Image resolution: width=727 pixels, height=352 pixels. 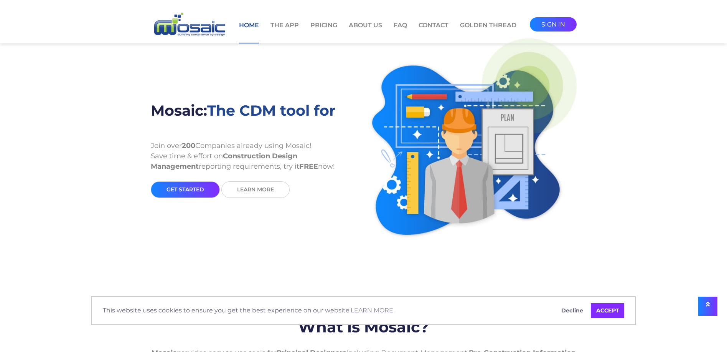 I want to click on a: Pricing, so click(x=324, y=31).